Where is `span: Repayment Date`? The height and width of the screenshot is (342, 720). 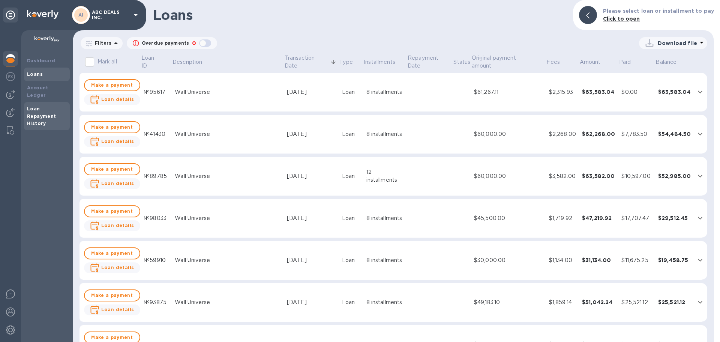 span: Repayment Date is located at coordinates (430, 62).